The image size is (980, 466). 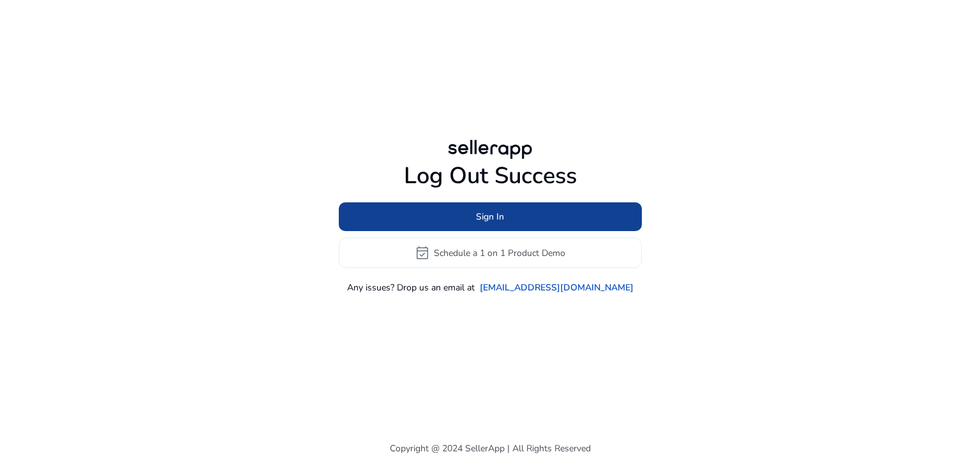 I want to click on button: event_availableSchedule a 1 on 1 Product Demo, so click(x=490, y=253).